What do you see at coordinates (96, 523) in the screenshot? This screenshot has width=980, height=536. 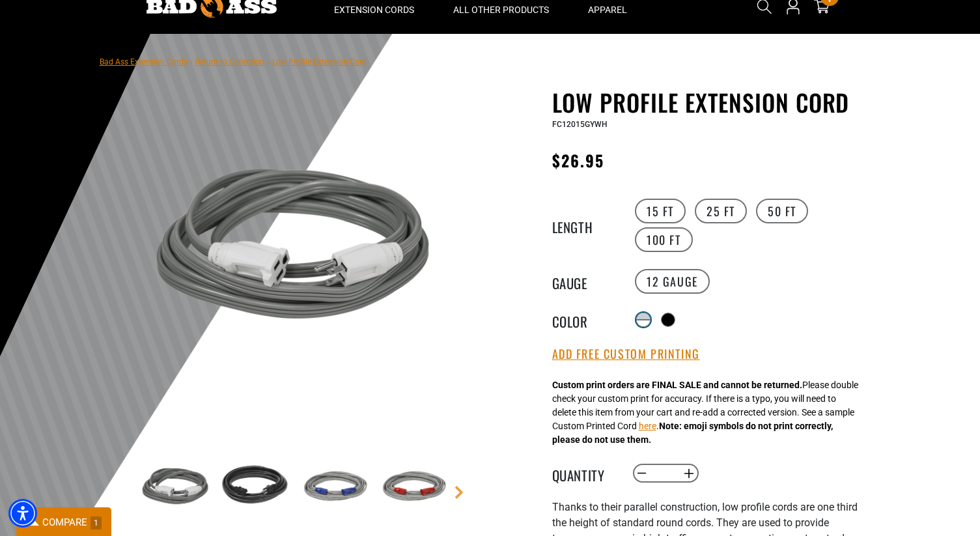 I see `span: 1` at bounding box center [96, 523].